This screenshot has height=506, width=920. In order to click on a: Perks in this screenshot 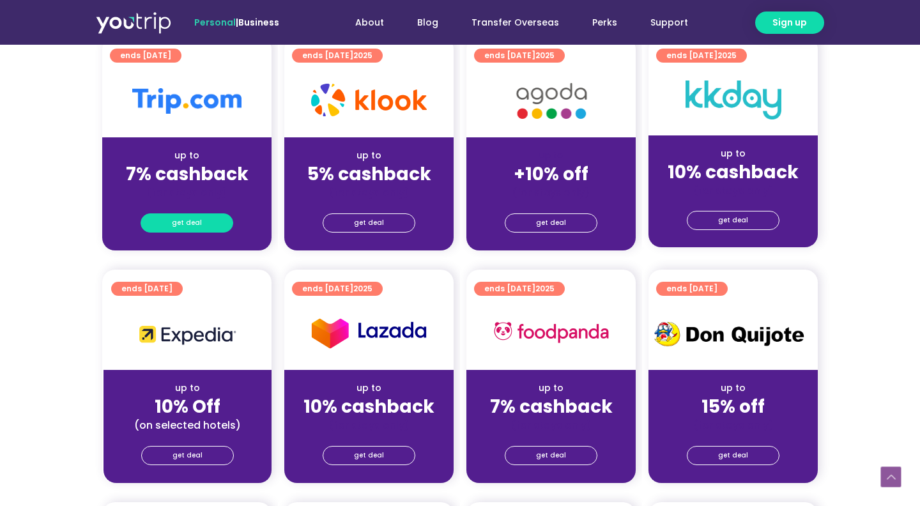, I will do `click(604, 22)`.